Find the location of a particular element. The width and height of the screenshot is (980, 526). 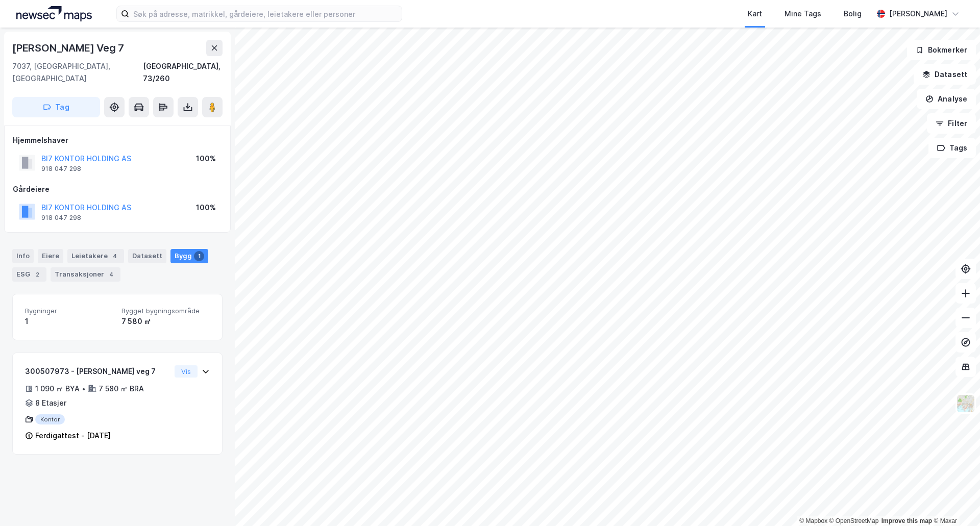

div: 2 is located at coordinates (38, 275).